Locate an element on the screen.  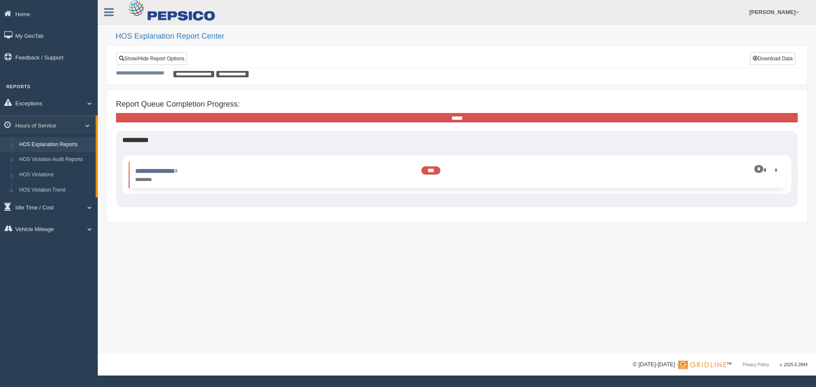
h2: HOS Explanation Report Center is located at coordinates (462, 37).